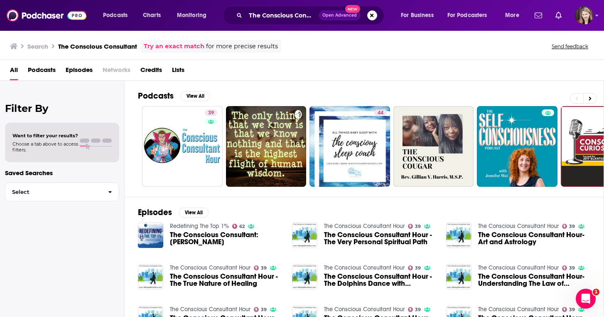  I want to click on a: EpisodesView All, so click(173, 212).